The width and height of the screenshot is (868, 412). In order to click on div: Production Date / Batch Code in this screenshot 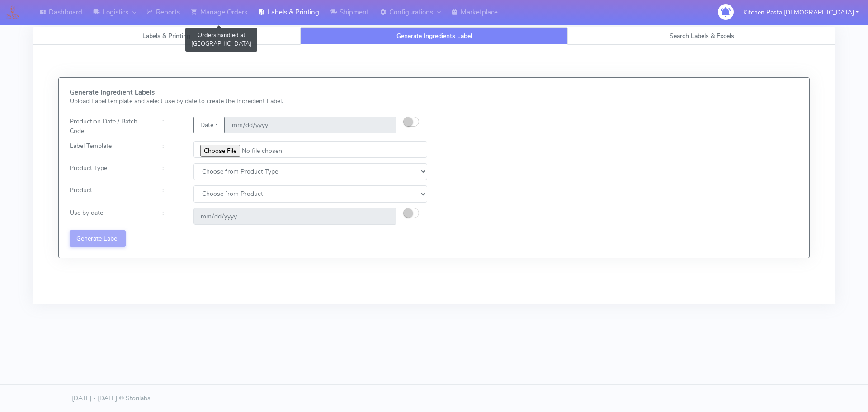, I will do `click(109, 126)`.